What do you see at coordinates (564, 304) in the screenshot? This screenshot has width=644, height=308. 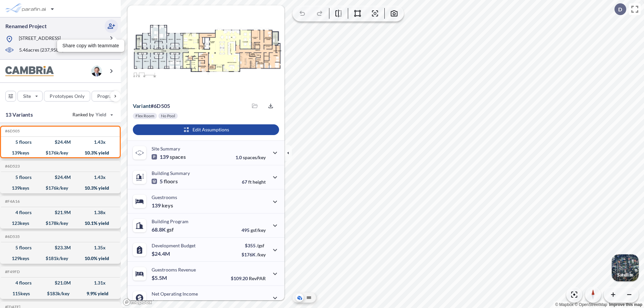 I see `a: Mapbox` at bounding box center [564, 304].